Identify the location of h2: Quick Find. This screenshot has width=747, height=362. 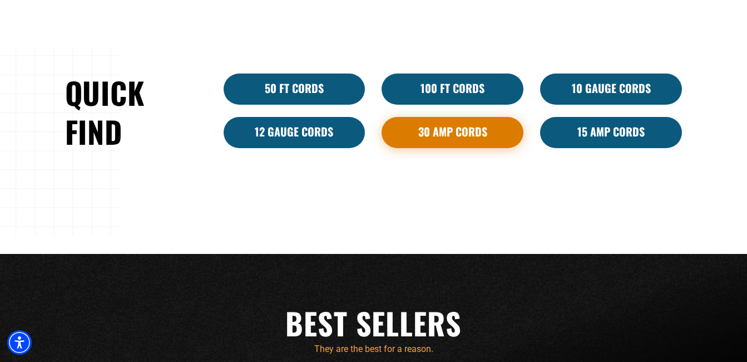
(136, 112).